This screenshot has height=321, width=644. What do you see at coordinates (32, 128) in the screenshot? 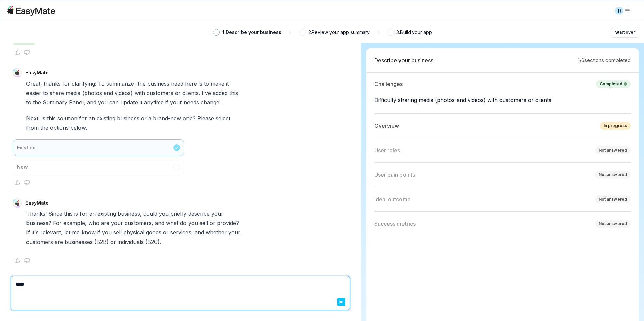
I see `span: from` at bounding box center [32, 128].